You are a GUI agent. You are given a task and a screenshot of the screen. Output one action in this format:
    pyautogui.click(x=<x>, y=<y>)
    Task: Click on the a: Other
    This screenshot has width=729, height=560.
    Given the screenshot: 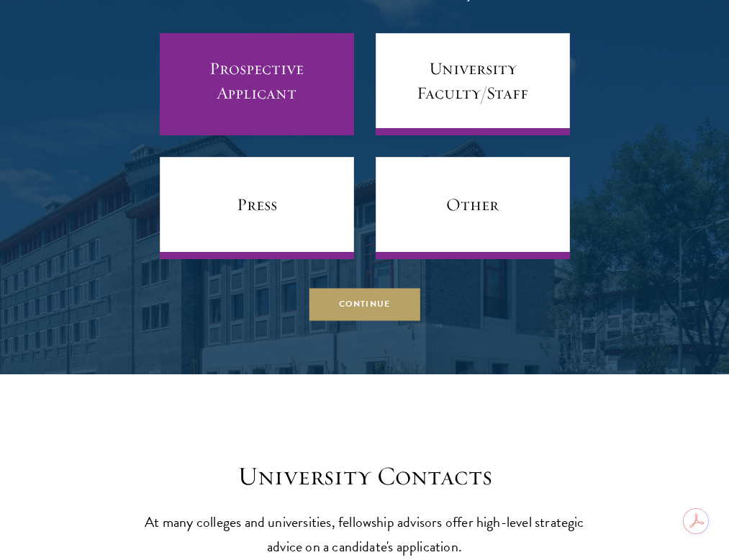 What is the action you would take?
    pyautogui.click(x=473, y=208)
    